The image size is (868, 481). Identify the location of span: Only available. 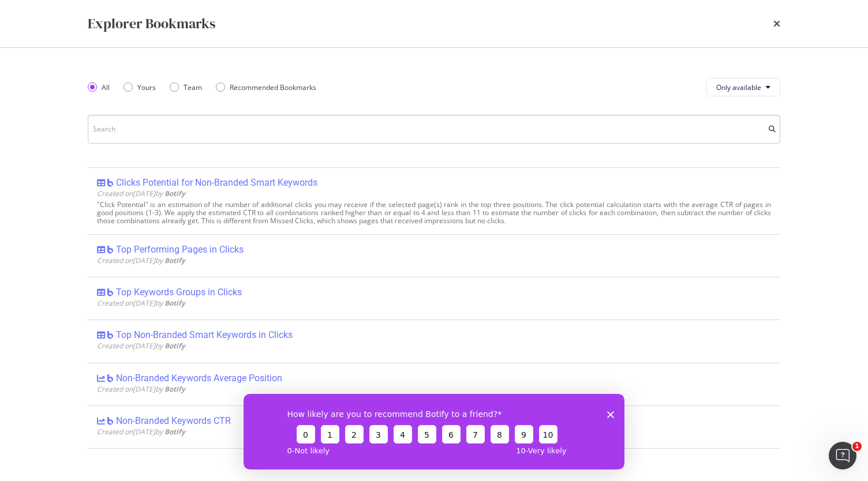
(739, 87).